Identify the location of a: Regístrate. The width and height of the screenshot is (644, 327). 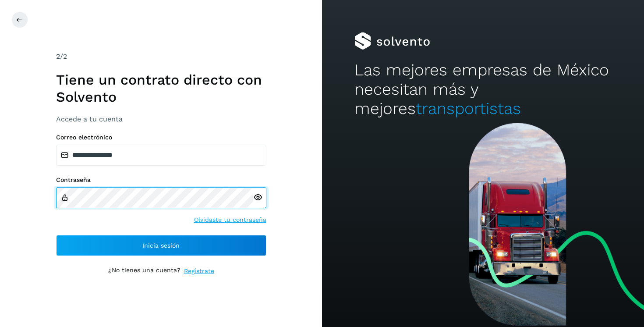
(199, 271).